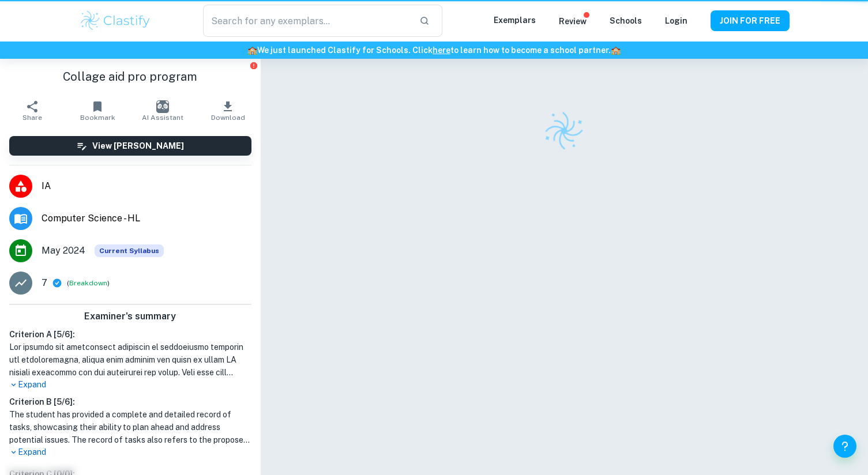  What do you see at coordinates (130, 316) in the screenshot?
I see `h6: Examiner's summary` at bounding box center [130, 316].